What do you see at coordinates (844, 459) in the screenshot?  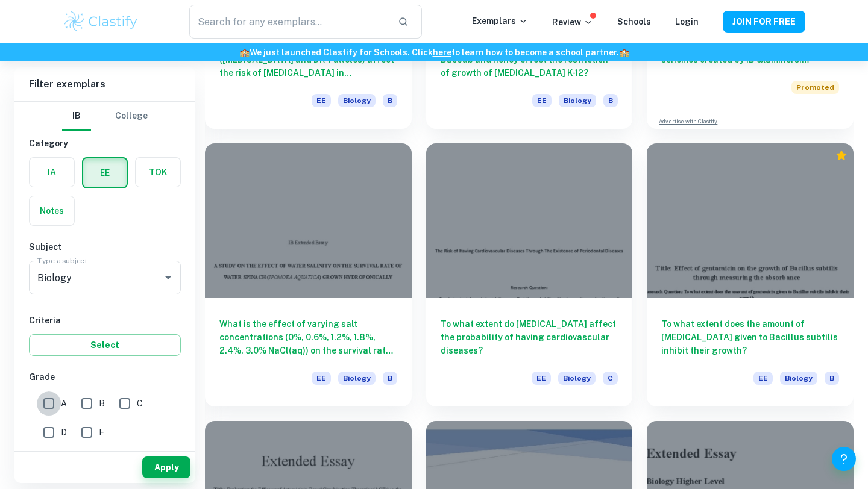 I see `button: Help and Feedback` at bounding box center [844, 459].